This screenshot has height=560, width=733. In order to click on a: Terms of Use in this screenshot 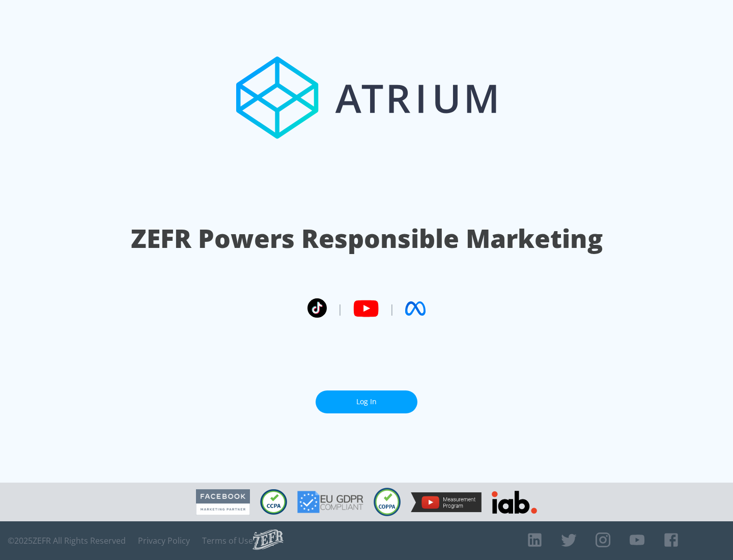, I will do `click(227, 541)`.